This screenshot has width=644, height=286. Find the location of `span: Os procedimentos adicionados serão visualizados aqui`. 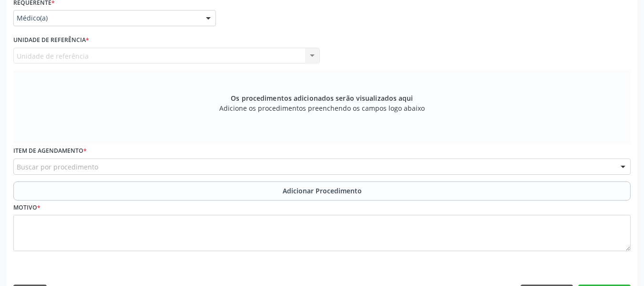

span: Os procedimentos adicionados serão visualizados aqui is located at coordinates (322, 98).